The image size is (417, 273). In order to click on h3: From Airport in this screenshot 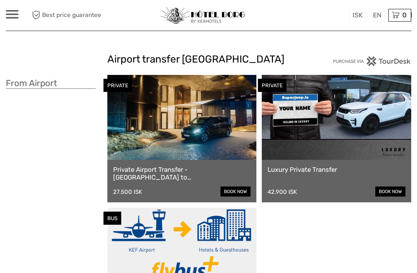, I will do `click(51, 83)`.